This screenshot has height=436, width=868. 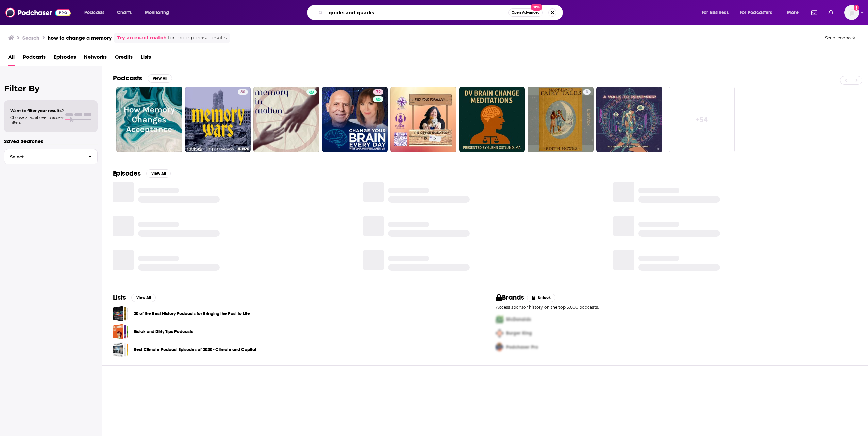 I want to click on h2: Filter By, so click(x=51, y=88).